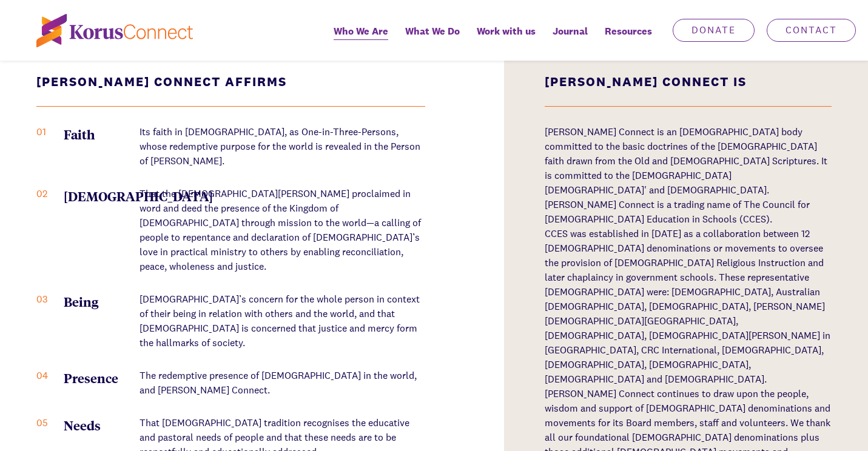  What do you see at coordinates (49, 194) in the screenshot?
I see `span: 02` at bounding box center [49, 194].